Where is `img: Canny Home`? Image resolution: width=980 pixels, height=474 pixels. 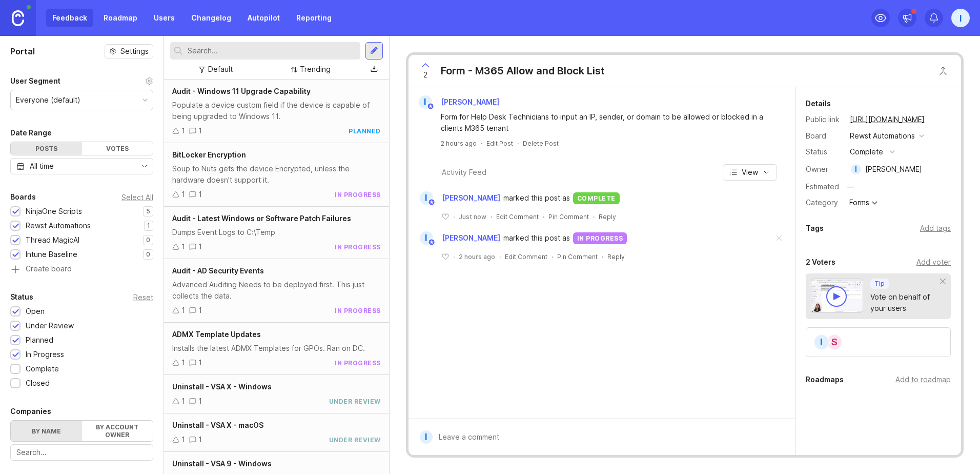 img: Canny Home is located at coordinates (18, 18).